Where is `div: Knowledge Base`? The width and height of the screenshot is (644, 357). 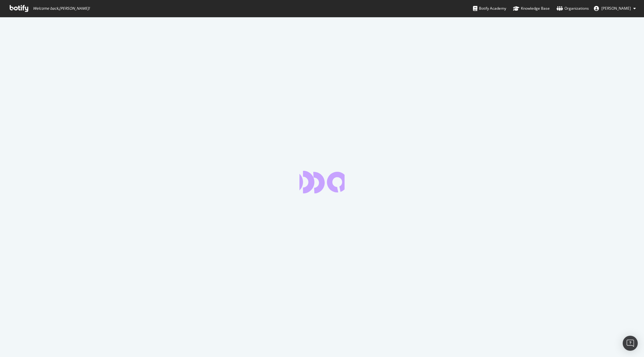
div: Knowledge Base is located at coordinates (531, 8).